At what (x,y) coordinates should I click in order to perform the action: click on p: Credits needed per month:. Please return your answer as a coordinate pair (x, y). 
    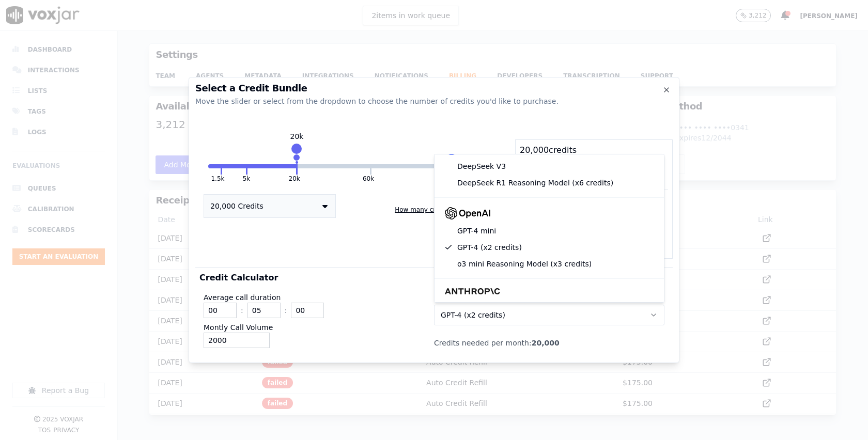
    Looking at the image, I should click on (549, 343).